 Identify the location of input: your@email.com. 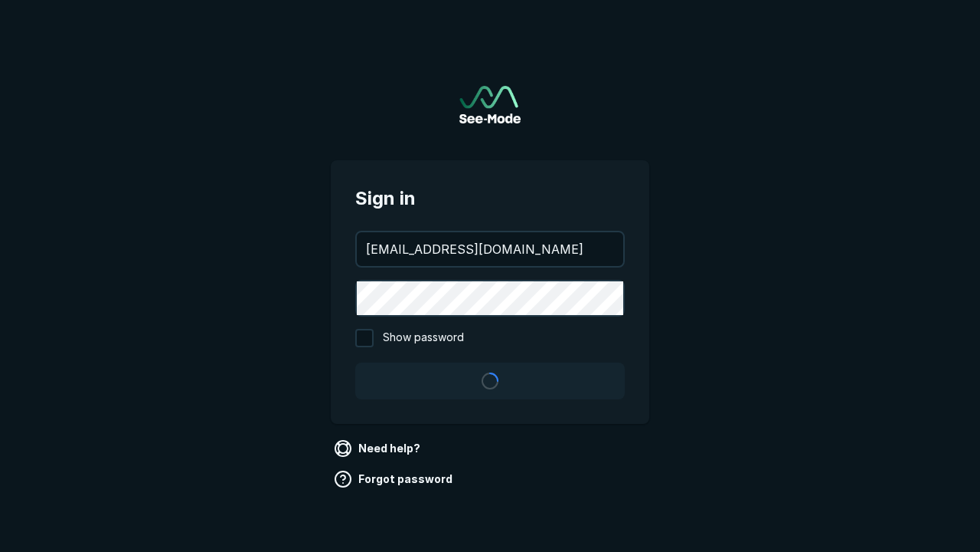
(490, 249).